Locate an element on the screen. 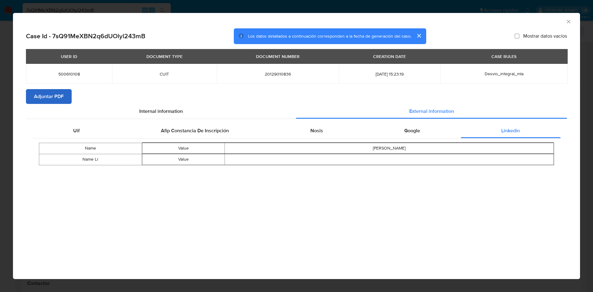 This screenshot has width=593, height=292. span: 500610108 is located at coordinates (69, 74).